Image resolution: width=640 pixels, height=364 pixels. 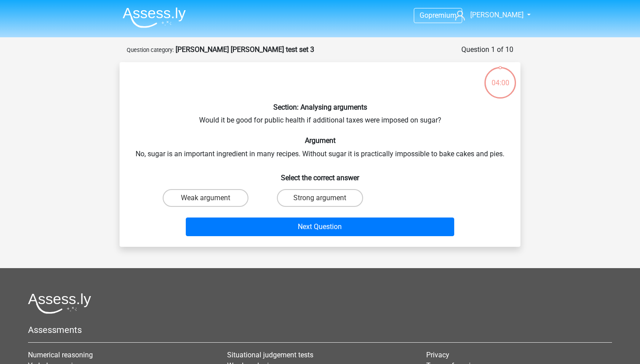 I want to click on a: Gopremium, so click(x=438, y=15).